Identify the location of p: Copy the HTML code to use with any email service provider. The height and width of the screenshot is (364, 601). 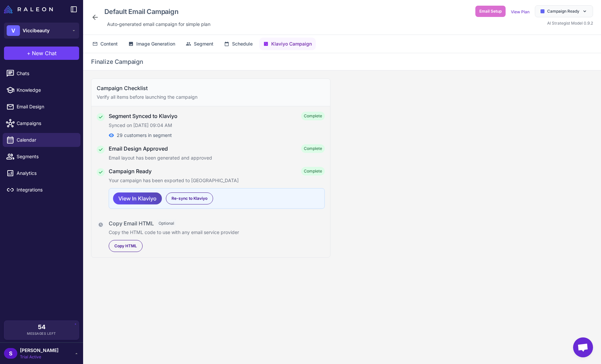
(217, 232).